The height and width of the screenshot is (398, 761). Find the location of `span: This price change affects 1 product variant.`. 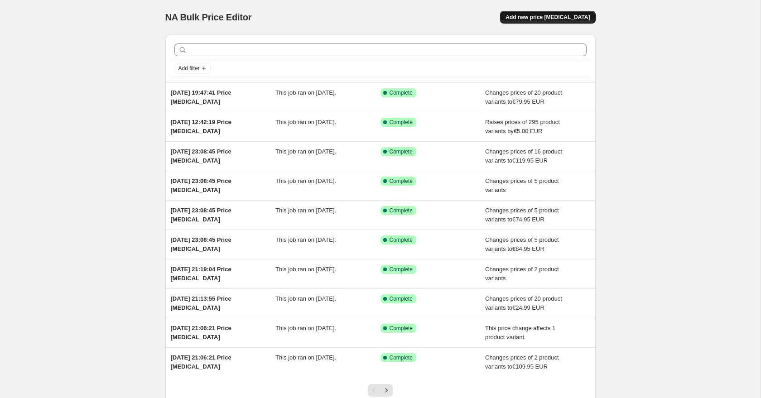

span: This price change affects 1 product variant. is located at coordinates (520, 332).